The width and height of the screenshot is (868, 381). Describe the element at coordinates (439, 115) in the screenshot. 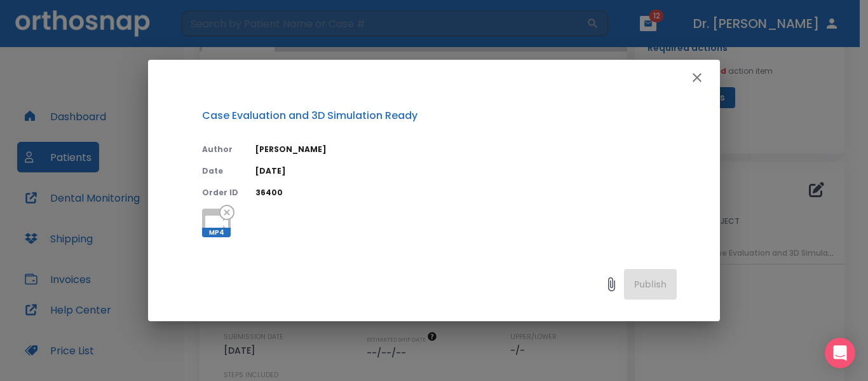

I see `p: Case Evaluation and 3D Simulation Ready` at that location.